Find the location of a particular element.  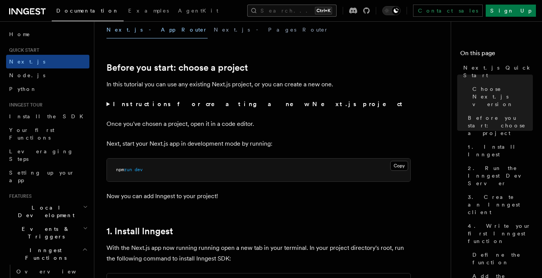

span: Next.js Quick Start is located at coordinates (498, 71).